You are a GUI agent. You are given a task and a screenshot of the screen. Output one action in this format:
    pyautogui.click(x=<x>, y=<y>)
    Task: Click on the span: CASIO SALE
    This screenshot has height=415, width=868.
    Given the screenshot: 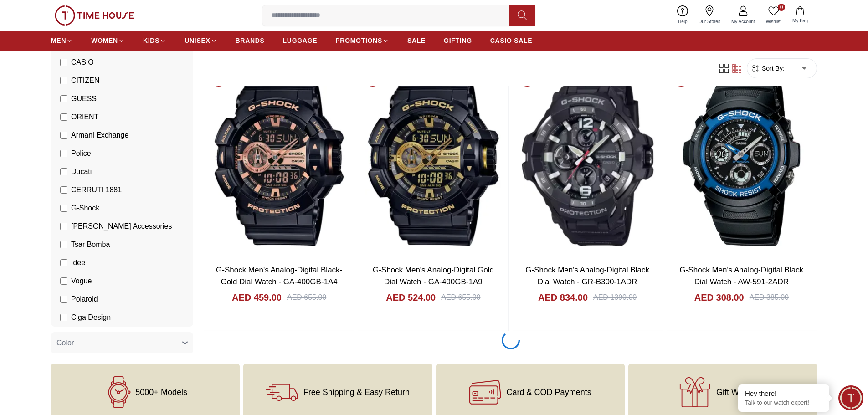 What is the action you would take?
    pyautogui.click(x=511, y=41)
    